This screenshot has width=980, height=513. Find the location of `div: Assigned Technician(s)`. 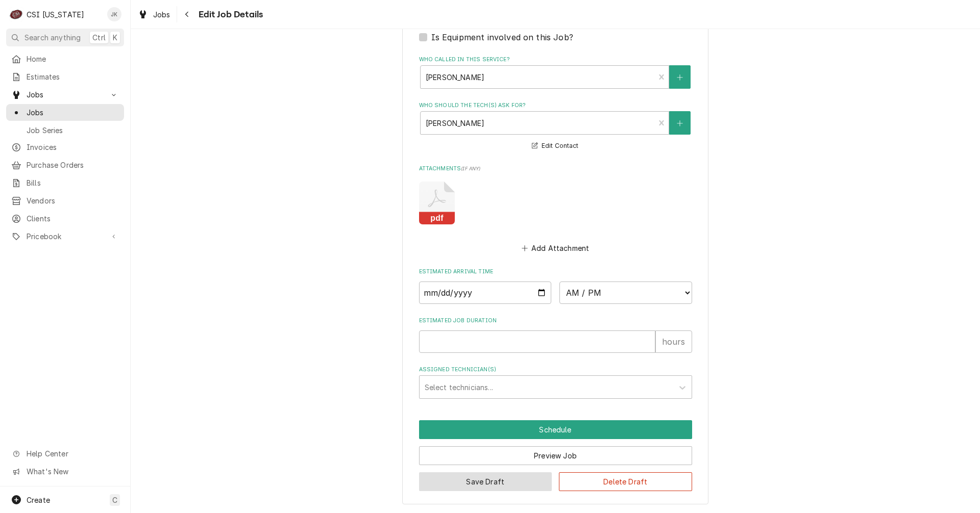

div: Assigned Technician(s) is located at coordinates (555, 382).